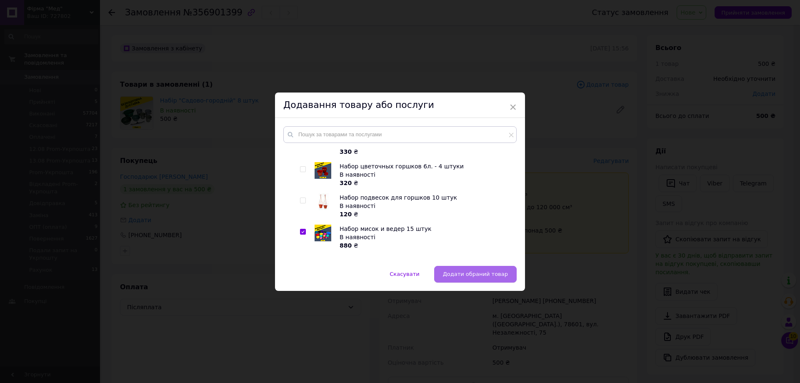 Image resolution: width=800 pixels, height=383 pixels. I want to click on span: Набор цветочных горшков 6л. - 4 штуки, so click(402, 166).